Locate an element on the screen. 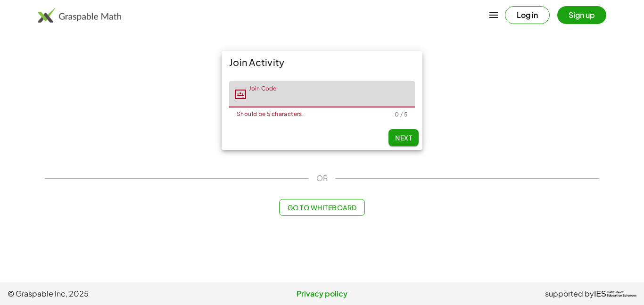 The width and height of the screenshot is (644, 305). button: Next is located at coordinates (403, 137).